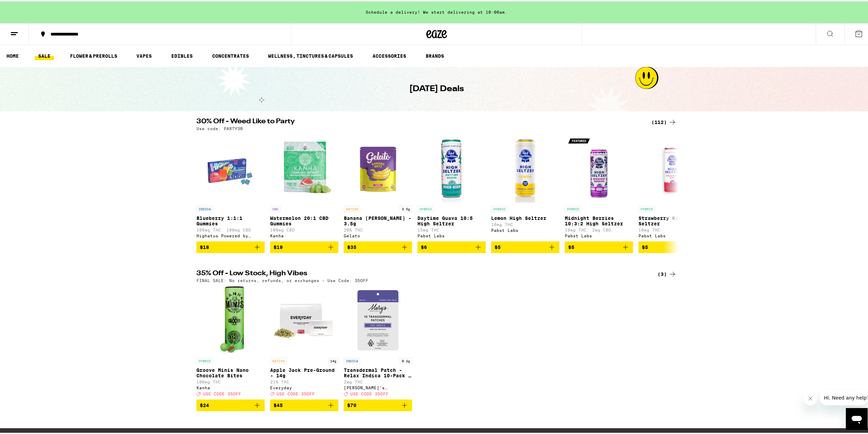 The height and width of the screenshot is (434, 868). Describe the element at coordinates (304, 228) in the screenshot. I see `p: 100mg CBD` at that location.